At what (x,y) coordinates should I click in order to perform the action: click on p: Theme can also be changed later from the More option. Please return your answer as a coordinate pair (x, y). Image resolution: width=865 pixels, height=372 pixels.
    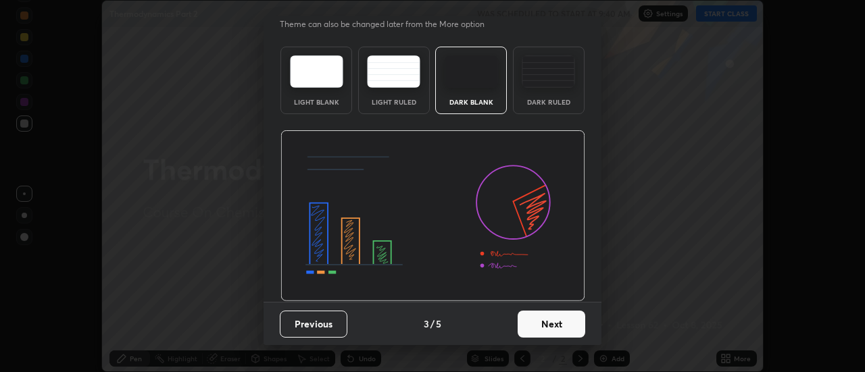
    Looking at the image, I should click on (389, 24).